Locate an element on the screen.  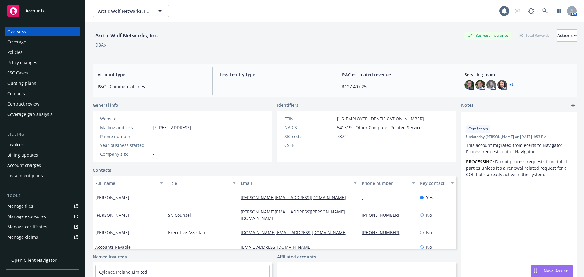
div: Account charges is located at coordinates (24, 166).